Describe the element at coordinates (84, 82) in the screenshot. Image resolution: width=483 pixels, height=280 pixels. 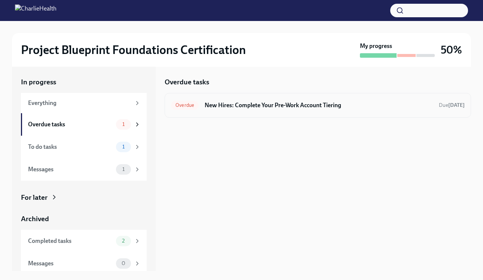
I see `a: In progress` at that location.